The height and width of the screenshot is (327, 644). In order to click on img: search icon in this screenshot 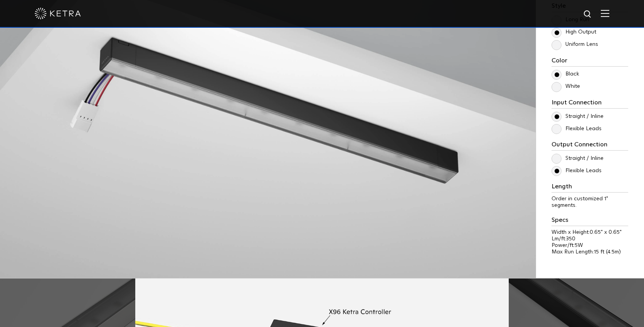, I will do `click(588, 14)`.